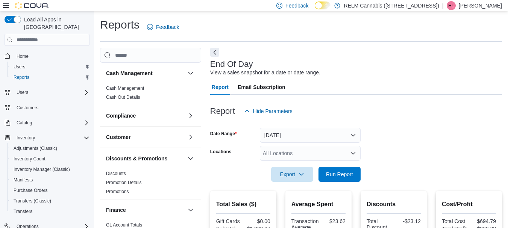 This screenshot has height=228, width=508. I want to click on span: Hide Parameters, so click(272, 111).